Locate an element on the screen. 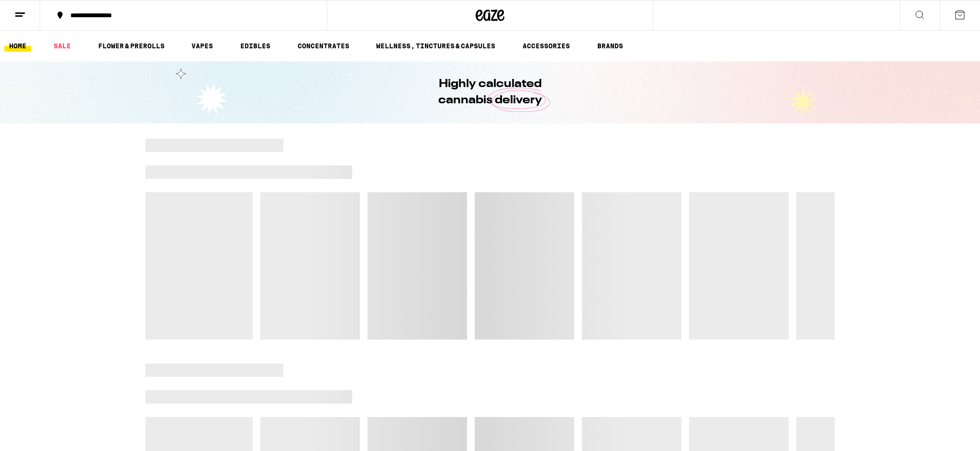 This screenshot has height=451, width=980. a: HOME is located at coordinates (18, 46).